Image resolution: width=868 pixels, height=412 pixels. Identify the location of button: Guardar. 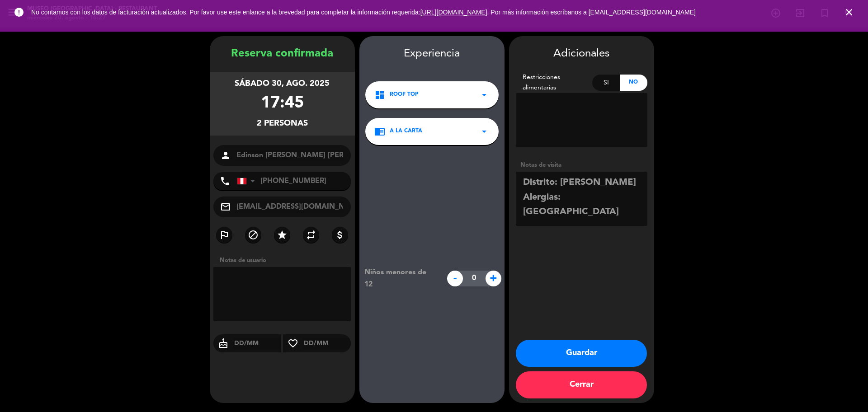
(581, 353).